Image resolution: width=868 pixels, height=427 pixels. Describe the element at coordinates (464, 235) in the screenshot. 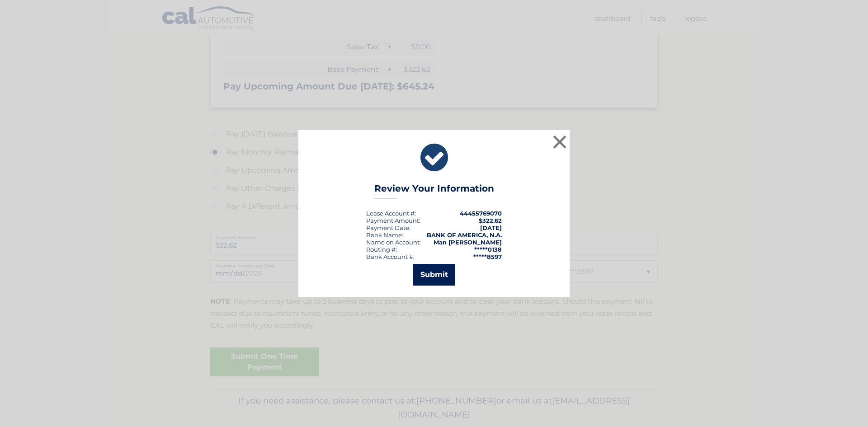

I see `strong: BANK OF AMERICA, N.A.` at that location.